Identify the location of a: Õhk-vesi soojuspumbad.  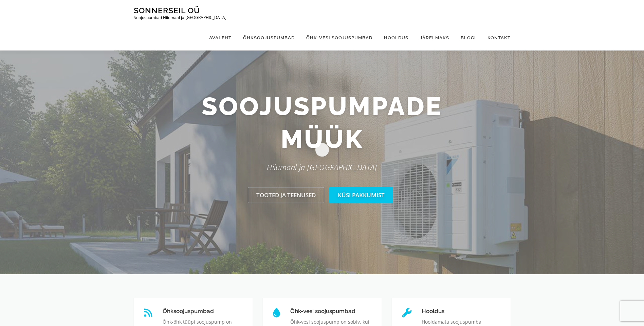
(339, 37).